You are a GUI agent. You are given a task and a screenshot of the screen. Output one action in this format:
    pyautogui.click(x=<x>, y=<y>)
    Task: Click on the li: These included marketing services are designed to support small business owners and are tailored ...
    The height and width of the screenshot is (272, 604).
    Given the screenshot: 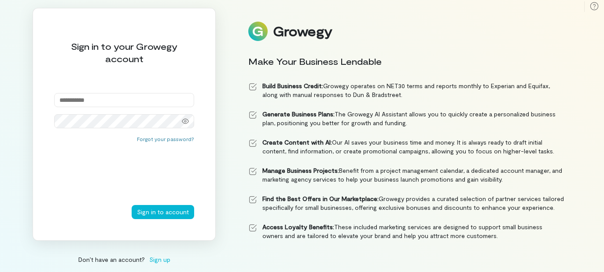 What is the action you would take?
    pyautogui.click(x=407, y=231)
    